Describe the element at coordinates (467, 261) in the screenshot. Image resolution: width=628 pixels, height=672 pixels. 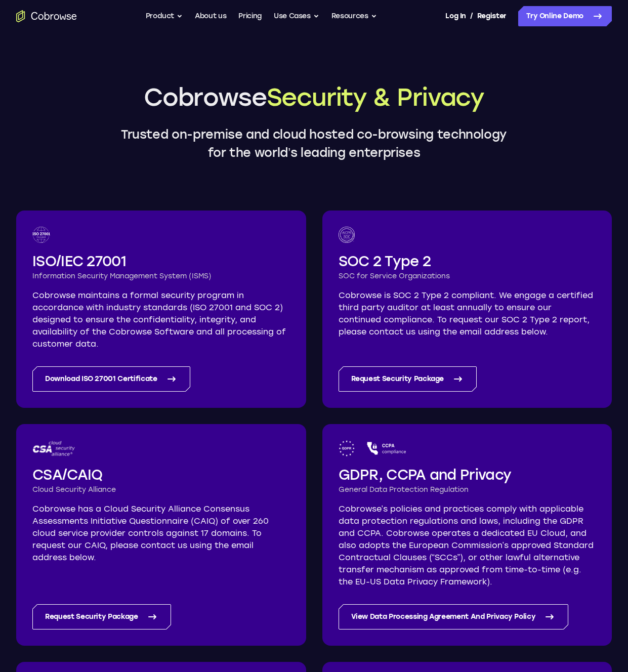
I see `h2: SOC 2 Type 2` at that location.